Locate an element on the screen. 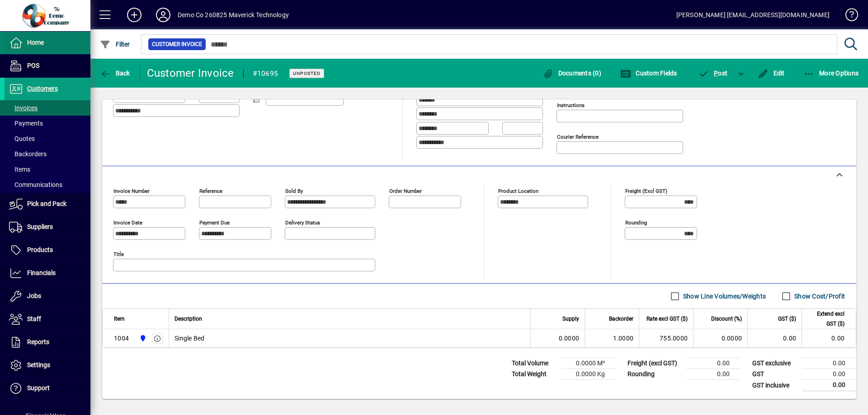  button: Add is located at coordinates (134, 15).